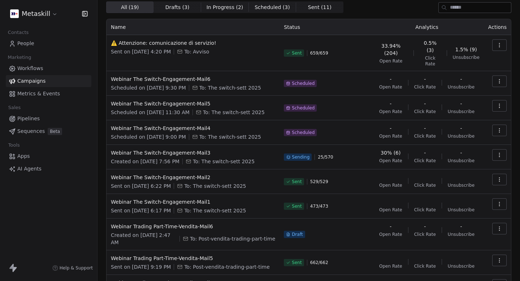 This screenshot has width=520, height=281. What do you see at coordinates (193, 104) in the screenshot?
I see `span: Webinar The Switch-Engagement-Mail5` at bounding box center [193, 104].